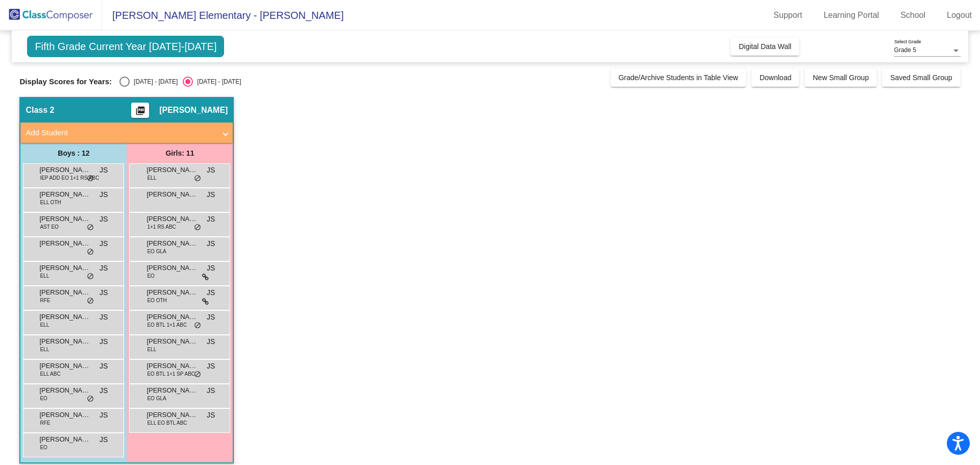 Image resolution: width=980 pixels, height=465 pixels. What do you see at coordinates (50, 374) in the screenshot?
I see `span: ELL ABC` at bounding box center [50, 374].